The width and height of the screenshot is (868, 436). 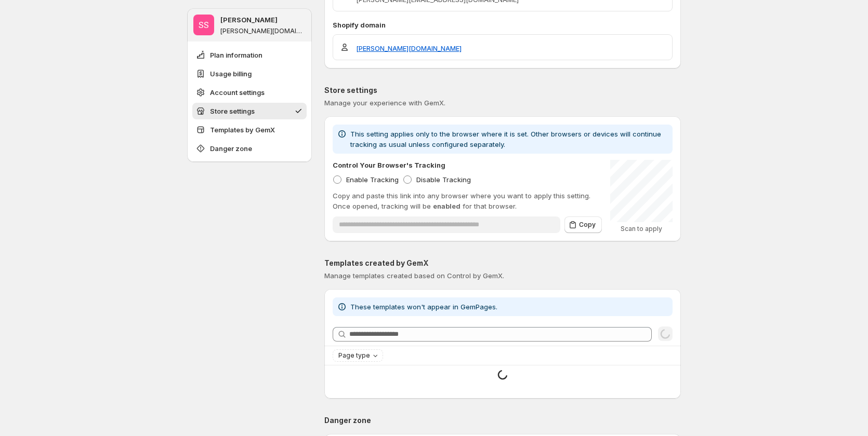 What do you see at coordinates (231, 149) in the screenshot?
I see `span: Danger zone` at bounding box center [231, 149].